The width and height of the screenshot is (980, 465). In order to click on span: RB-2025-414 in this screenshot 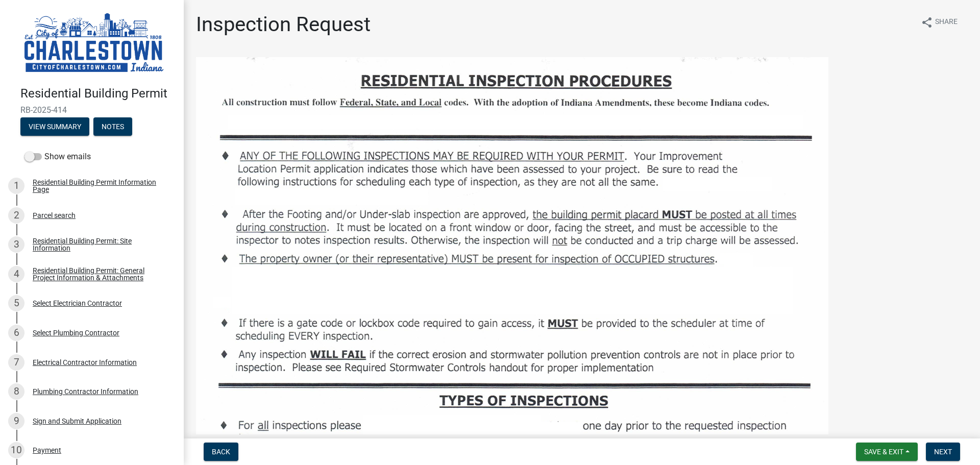, I will do `click(92, 109)`.